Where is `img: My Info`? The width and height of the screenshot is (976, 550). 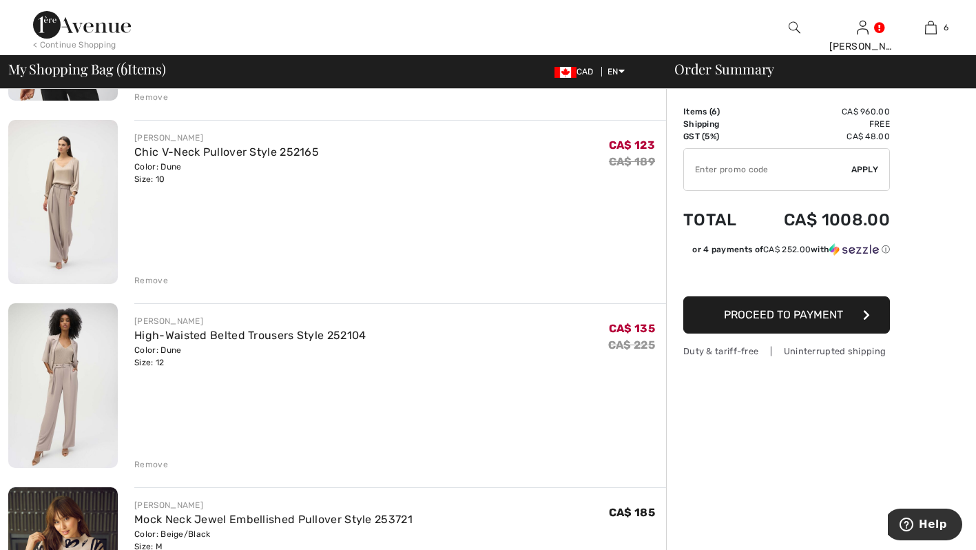
img: My Info is located at coordinates (862, 28).